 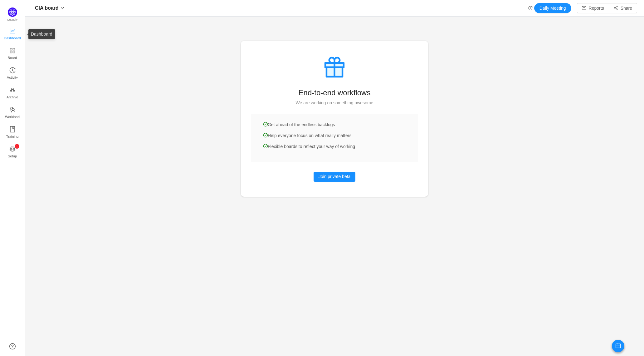 What do you see at coordinates (17, 146) in the screenshot?
I see `sup: 1` at bounding box center [17, 146].